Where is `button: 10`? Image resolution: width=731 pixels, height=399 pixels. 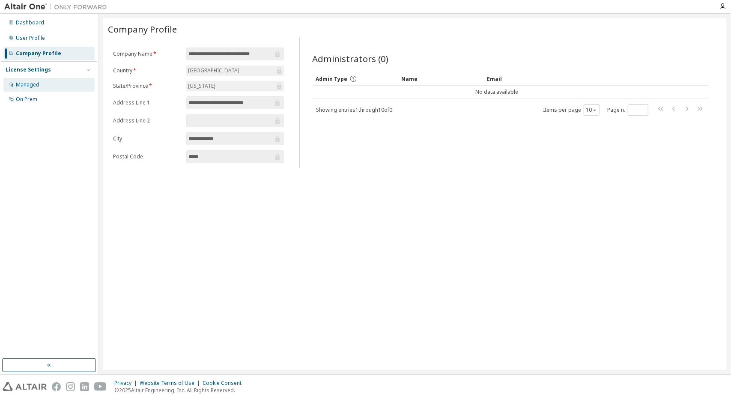
button: 10 is located at coordinates (591, 110).